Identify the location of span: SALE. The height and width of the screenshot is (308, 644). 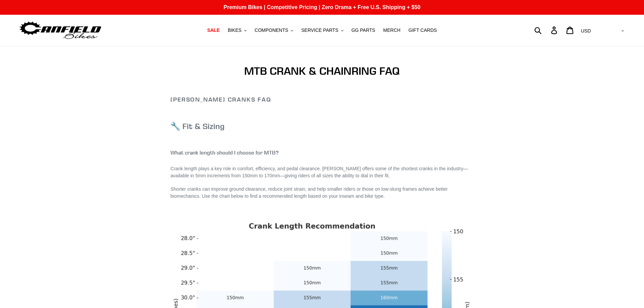
(213, 30).